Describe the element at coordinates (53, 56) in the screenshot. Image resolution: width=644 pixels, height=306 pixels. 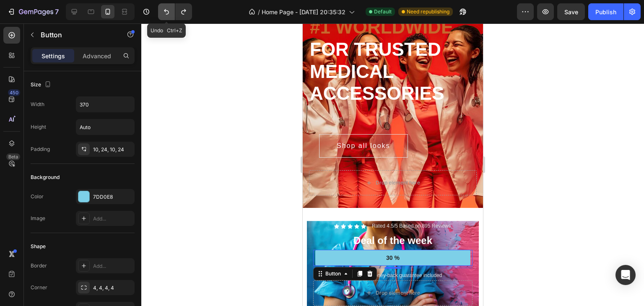
I see `p: Settings` at that location.